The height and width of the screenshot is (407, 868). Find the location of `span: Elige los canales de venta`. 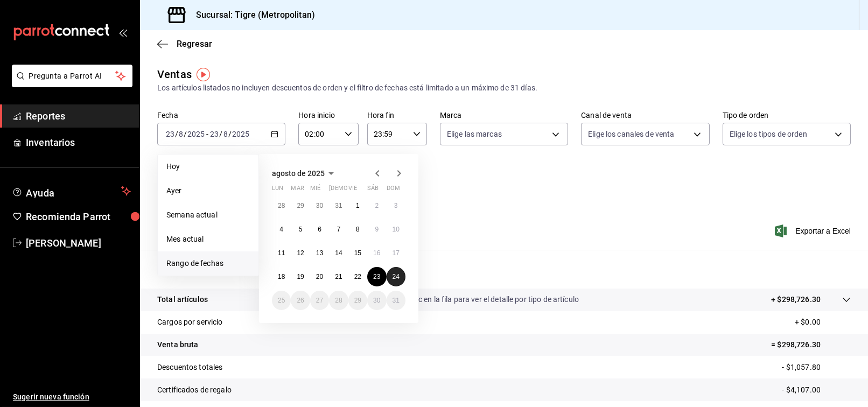

span: Elige los canales de venta is located at coordinates (631, 134).